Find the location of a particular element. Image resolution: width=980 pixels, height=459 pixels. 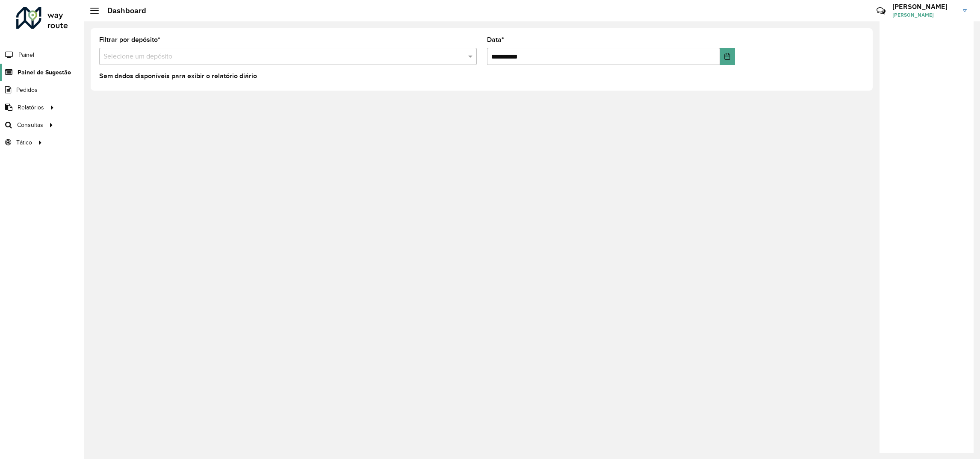

button: Choose Date is located at coordinates (727, 56).